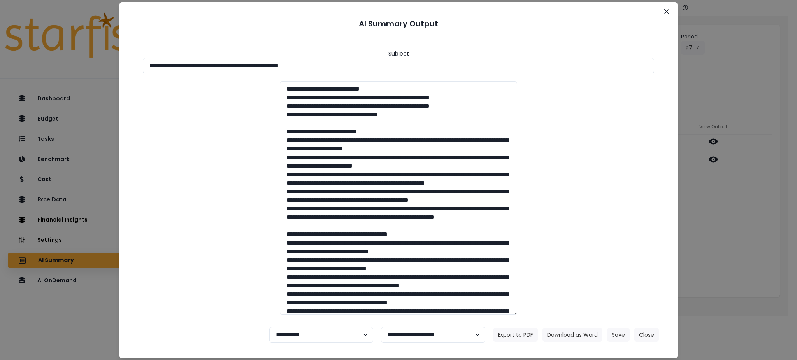 This screenshot has height=360, width=797. What do you see at coordinates (399, 54) in the screenshot?
I see `header: Subject` at bounding box center [399, 54].